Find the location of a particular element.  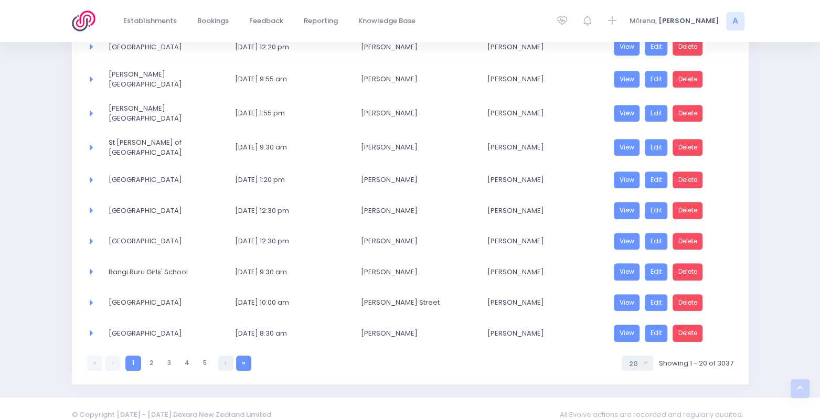

td: 27 August 2019 1:20 pm is located at coordinates (291, 180).